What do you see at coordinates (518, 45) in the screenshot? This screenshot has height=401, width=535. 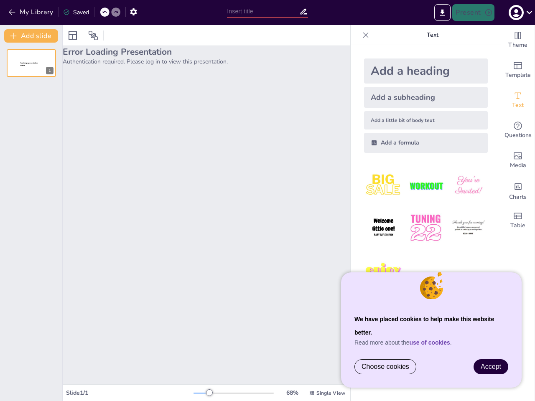 I see `span: Theme` at bounding box center [518, 45].